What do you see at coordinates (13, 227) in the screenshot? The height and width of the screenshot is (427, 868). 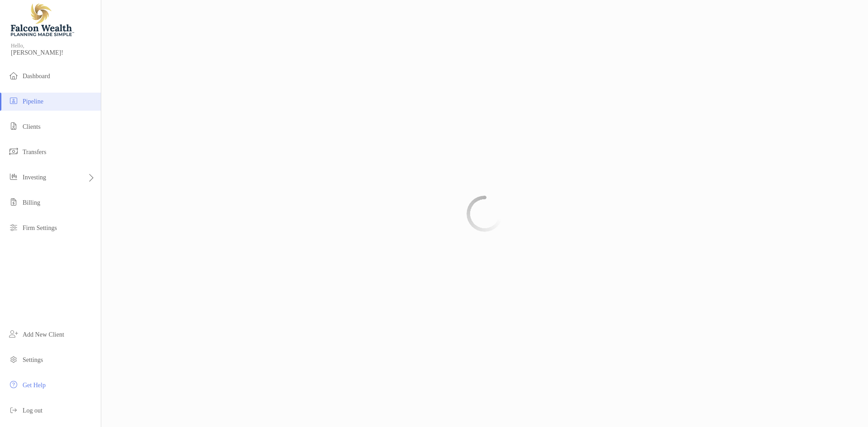 I see `img: firm-settings icon` at bounding box center [13, 227].